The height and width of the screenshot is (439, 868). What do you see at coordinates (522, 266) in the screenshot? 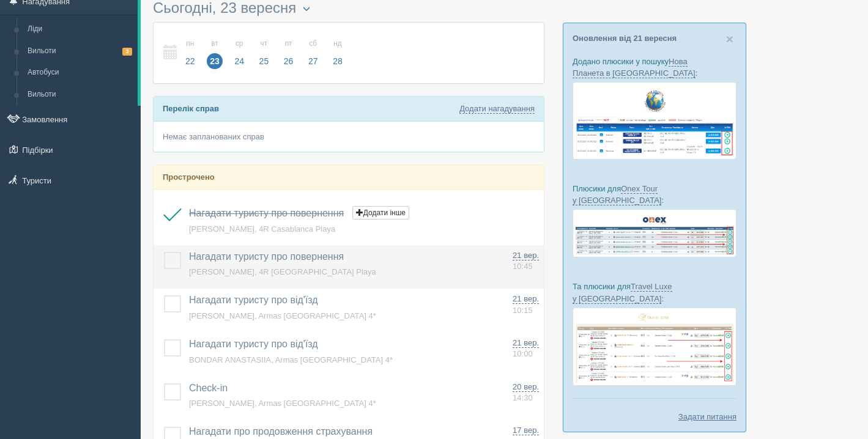
I see `span: 10:45` at bounding box center [522, 266].